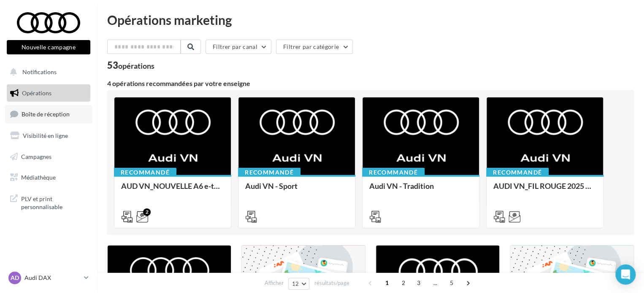  What do you see at coordinates (239, 47) in the screenshot?
I see `button: Filtrer par canal` at bounding box center [239, 47].